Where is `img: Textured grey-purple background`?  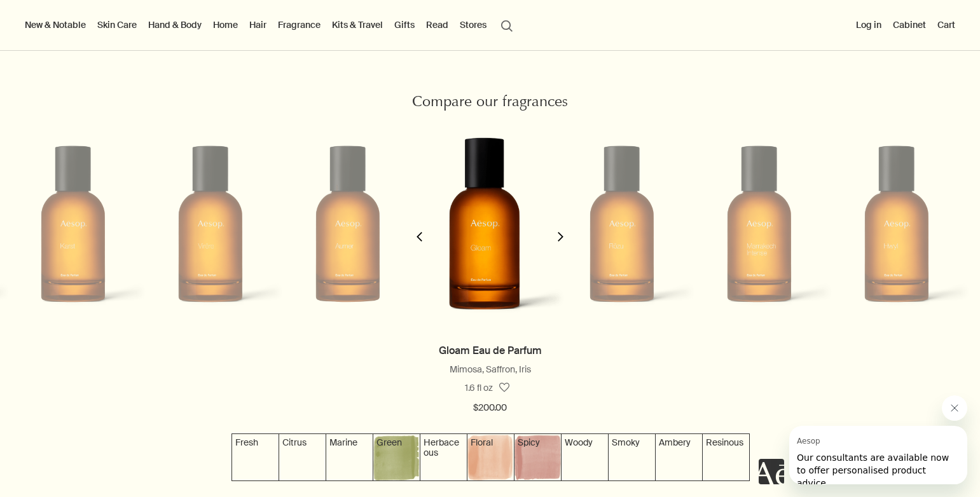 img: Textured grey-purple background is located at coordinates (632, 457).